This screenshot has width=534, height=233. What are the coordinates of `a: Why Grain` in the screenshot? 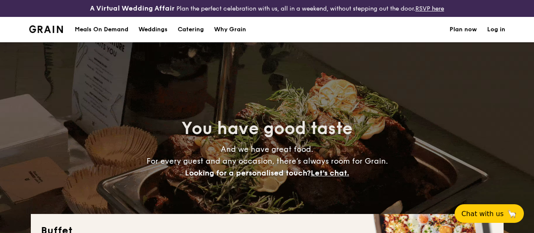 It's located at (230, 30).